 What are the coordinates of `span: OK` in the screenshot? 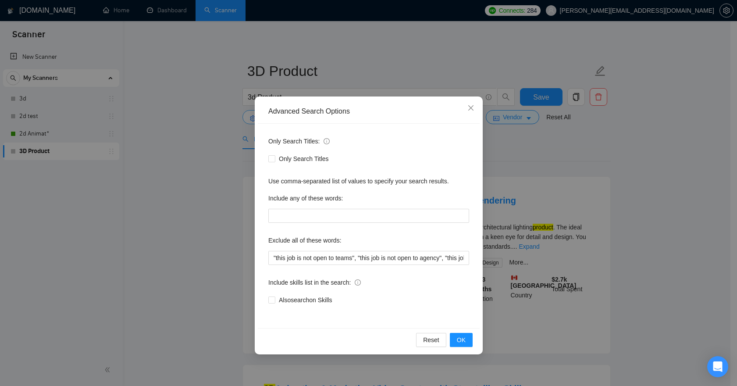 It's located at (461, 340).